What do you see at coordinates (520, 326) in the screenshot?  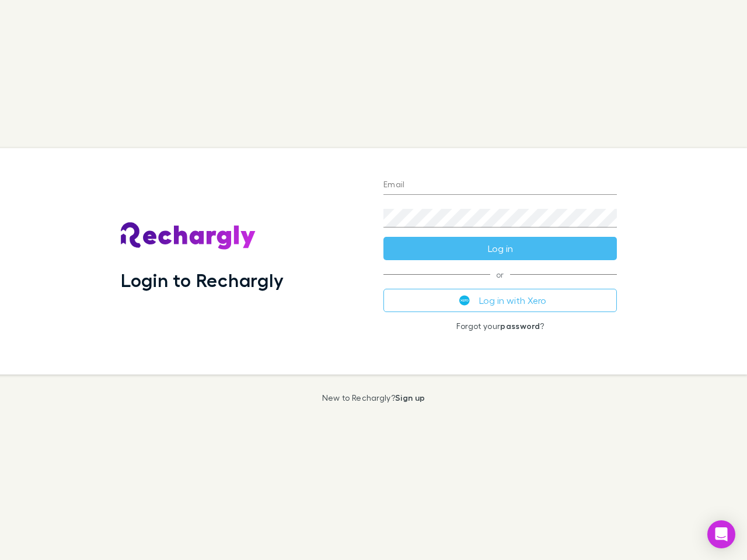 I see `a: password` at bounding box center [520, 326].